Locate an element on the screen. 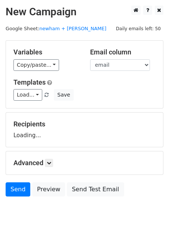 This screenshot has height=239, width=169. h5: Recipients is located at coordinates (84, 124).